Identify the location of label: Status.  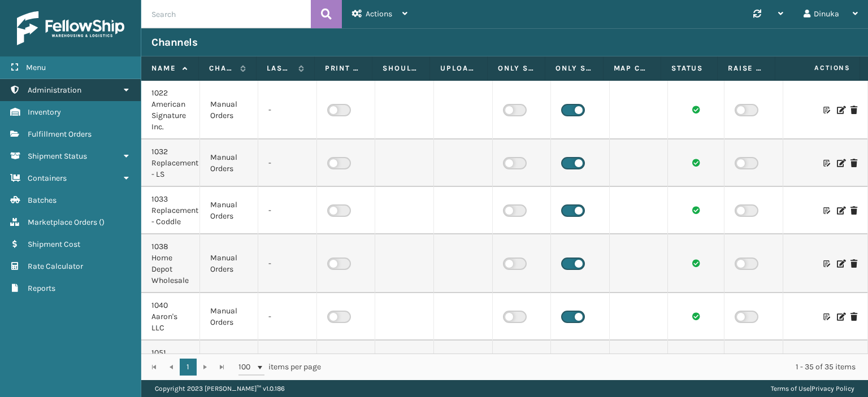
(688, 68).